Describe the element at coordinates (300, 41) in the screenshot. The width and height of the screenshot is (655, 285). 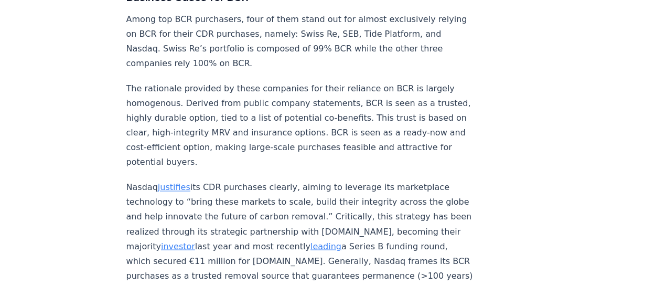
I see `p: Among top BCR purchasers, four of them stand out for almost exclusively relying on BCR for their ...` at that location.